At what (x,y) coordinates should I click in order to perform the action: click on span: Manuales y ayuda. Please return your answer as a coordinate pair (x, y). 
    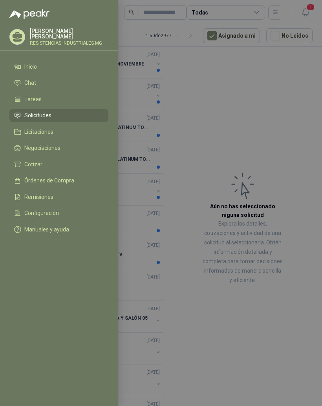
    Looking at the image, I should click on (47, 229).